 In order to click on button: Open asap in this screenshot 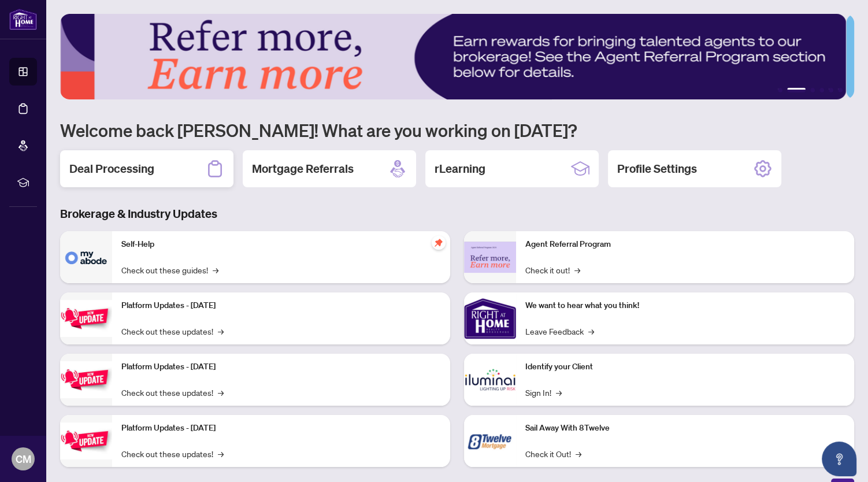, I will do `click(839, 459)`.